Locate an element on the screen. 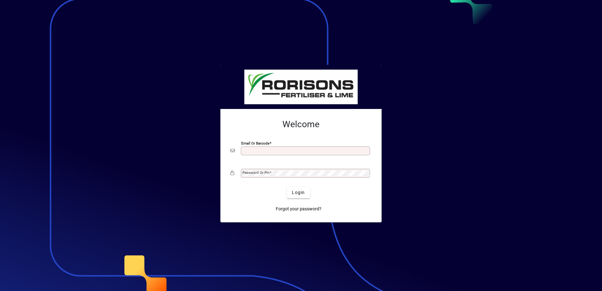  mat-label: Email or Barcode is located at coordinates (255, 143).